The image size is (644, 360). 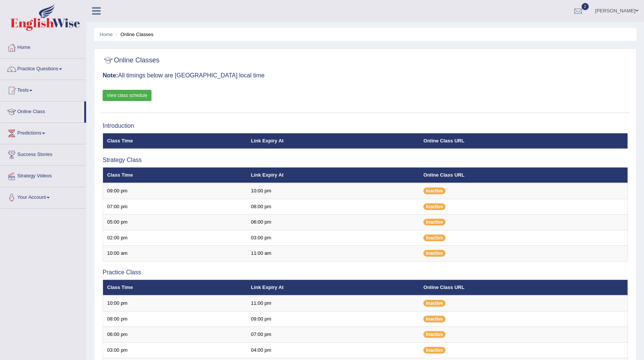 I want to click on a: Success Stories, so click(x=43, y=154).